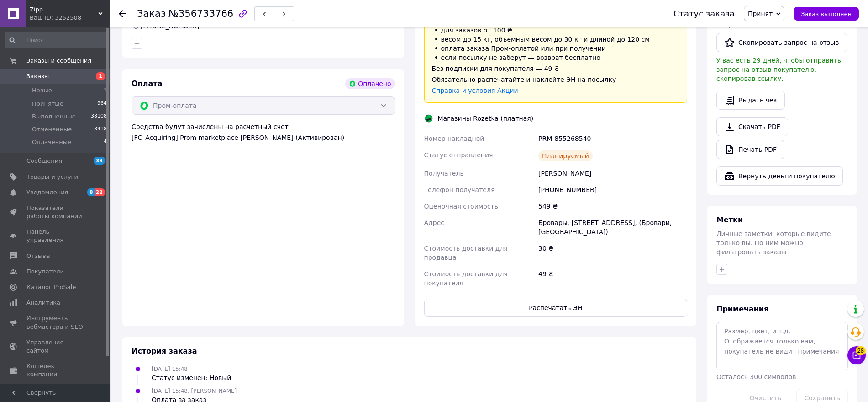  I want to click on div: Средства будут зачислены на расчетный счет, so click(263, 132).